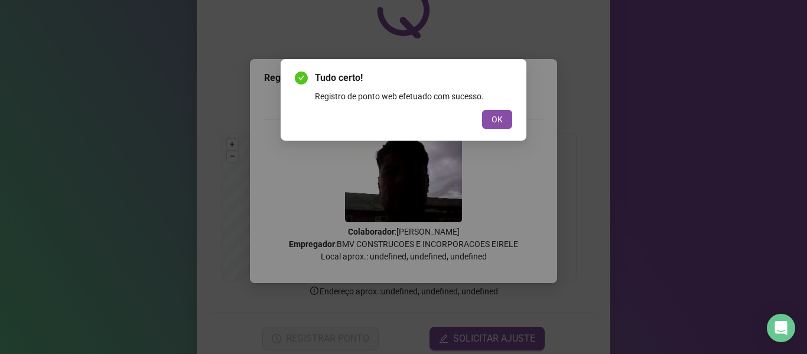 This screenshot has width=807, height=354. I want to click on span: check-circle, so click(301, 78).